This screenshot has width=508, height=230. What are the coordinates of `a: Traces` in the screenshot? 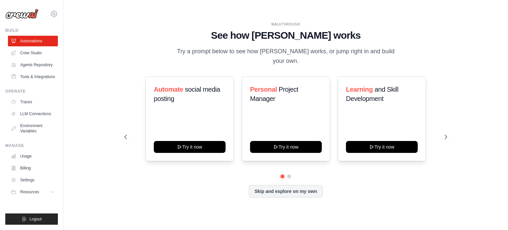 It's located at (33, 102).